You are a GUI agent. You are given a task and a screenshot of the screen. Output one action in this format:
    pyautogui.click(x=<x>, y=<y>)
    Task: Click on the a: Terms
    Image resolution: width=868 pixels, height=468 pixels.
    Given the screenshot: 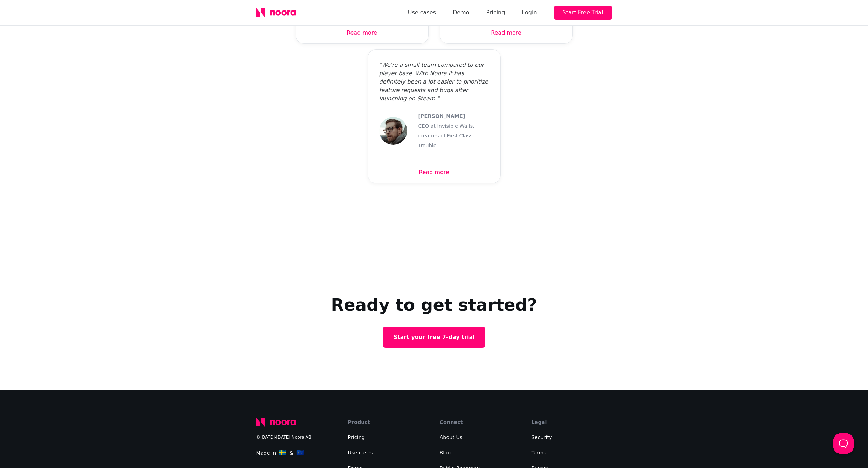 What is the action you would take?
    pyautogui.click(x=539, y=453)
    